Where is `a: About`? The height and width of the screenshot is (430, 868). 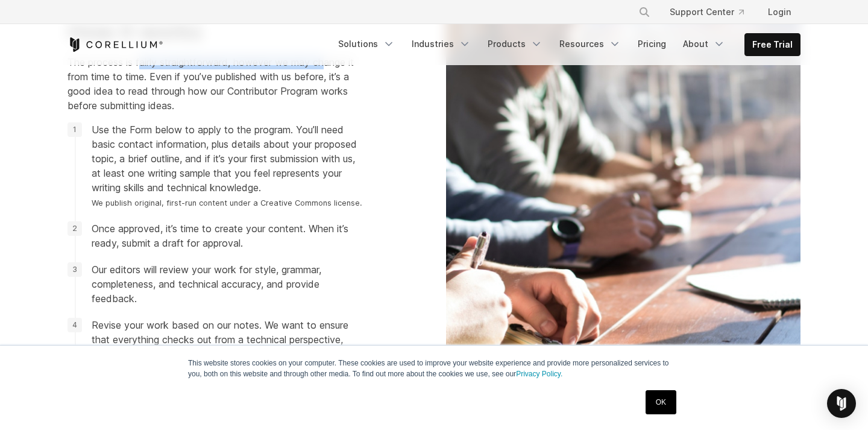 a: About is located at coordinates (704, 44).